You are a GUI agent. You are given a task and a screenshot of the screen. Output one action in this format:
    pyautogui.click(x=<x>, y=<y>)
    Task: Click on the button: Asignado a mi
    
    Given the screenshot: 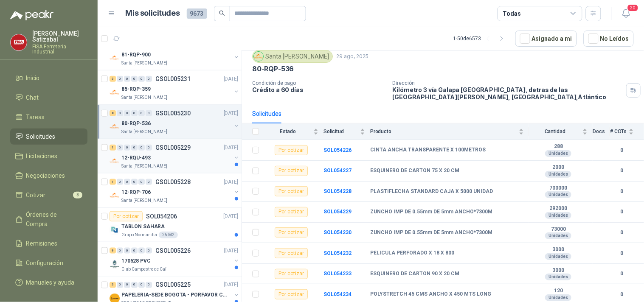 What is the action you would take?
    pyautogui.click(x=546, y=39)
    